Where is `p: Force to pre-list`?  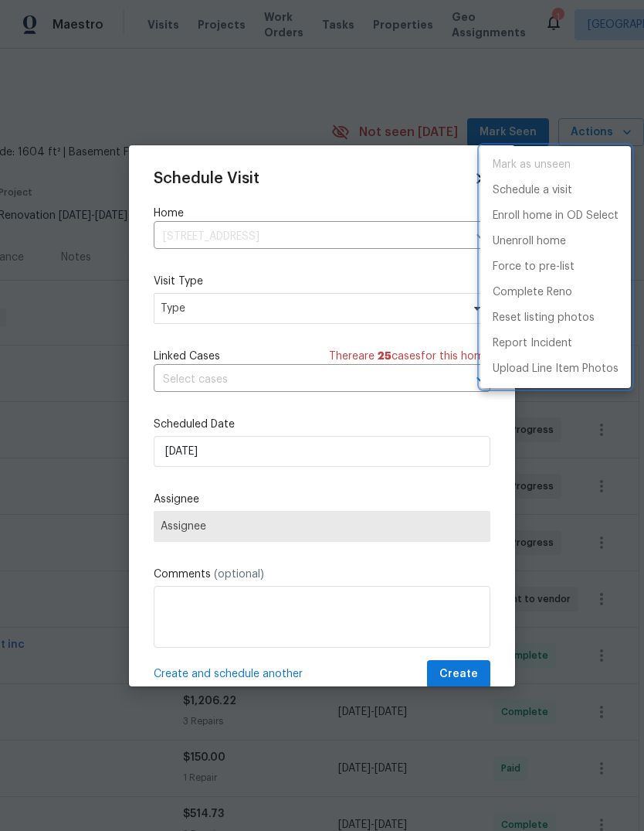 p: Force to pre-list is located at coordinates (534, 267).